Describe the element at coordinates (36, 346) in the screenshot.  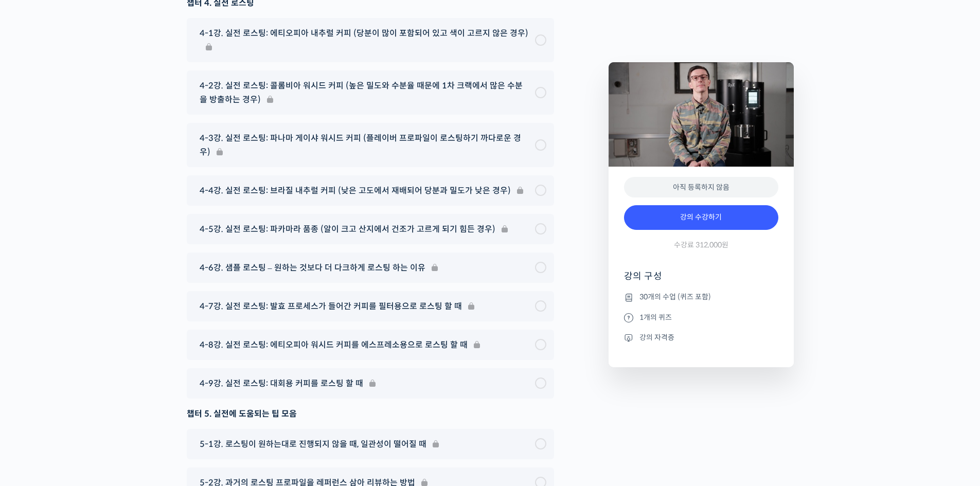
I see `span: 홈` at that location.